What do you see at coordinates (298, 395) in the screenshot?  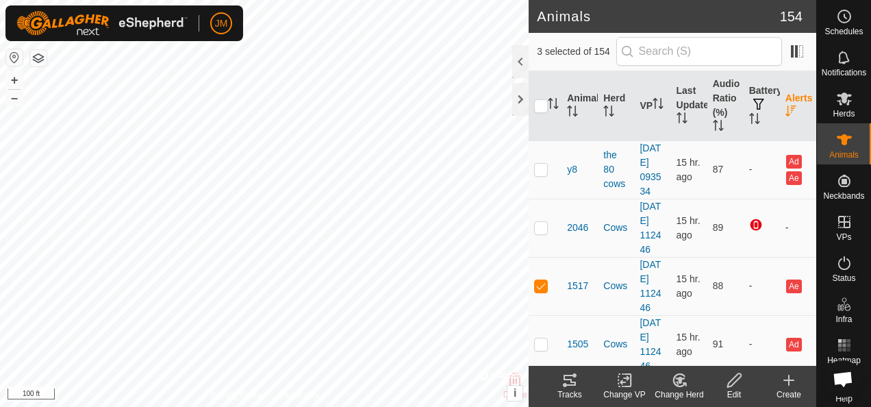 I see `a: Contact Us` at bounding box center [298, 395].